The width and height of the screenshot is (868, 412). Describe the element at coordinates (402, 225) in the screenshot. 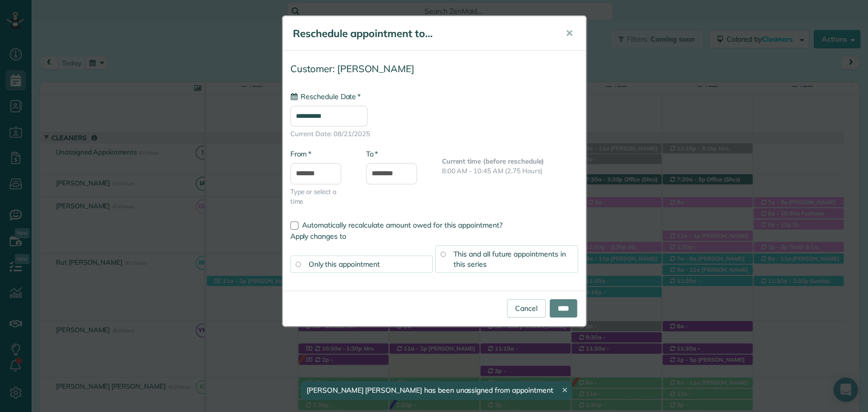

I see `span: Automatically recalculate amount owed for this appointment?` at that location.